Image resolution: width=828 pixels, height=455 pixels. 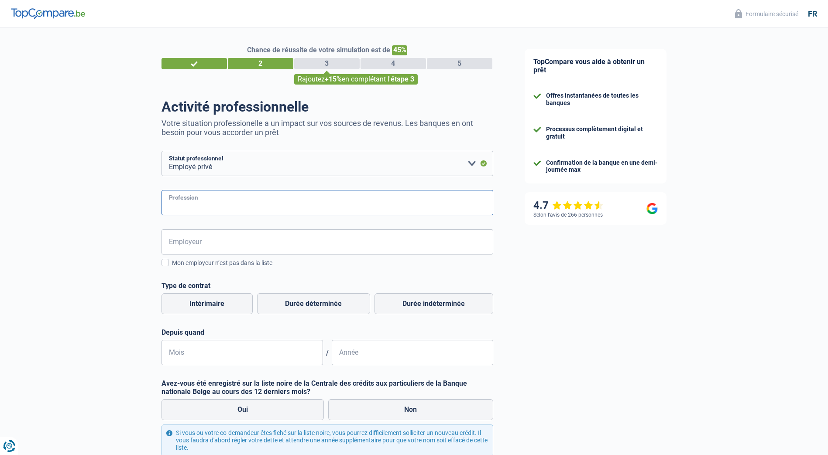 I want to click on button: Formulaire sécurisé, so click(x=766, y=14).